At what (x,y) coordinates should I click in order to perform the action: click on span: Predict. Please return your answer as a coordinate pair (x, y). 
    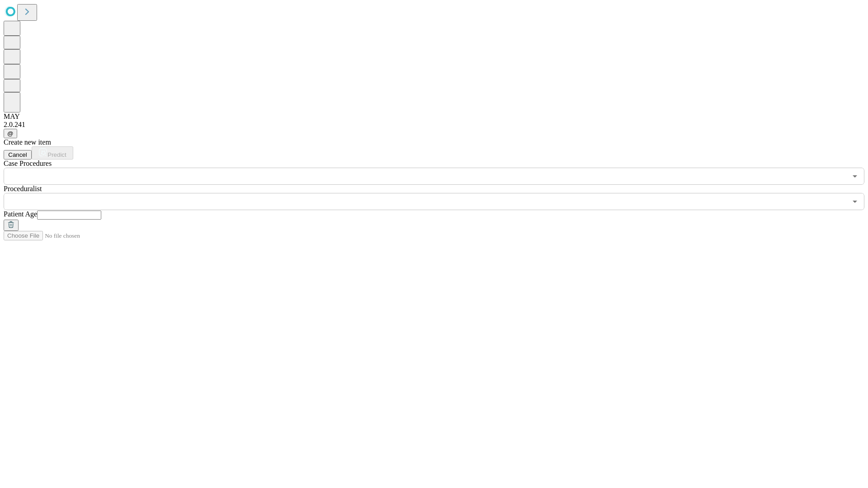
    Looking at the image, I should click on (57, 155).